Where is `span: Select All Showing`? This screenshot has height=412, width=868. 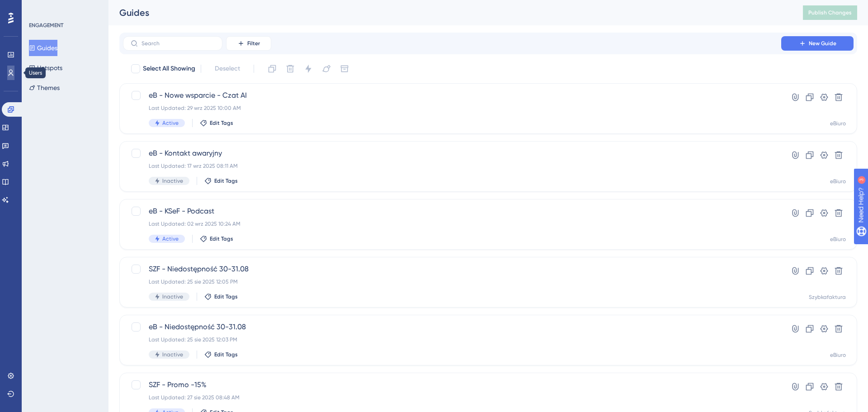 span: Select All Showing is located at coordinates (169, 69).